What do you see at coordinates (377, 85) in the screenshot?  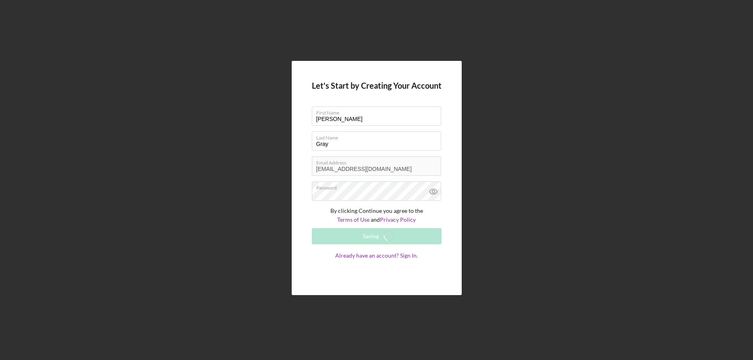 I see `h4: Let's Start by Creating Your Account` at bounding box center [377, 85].